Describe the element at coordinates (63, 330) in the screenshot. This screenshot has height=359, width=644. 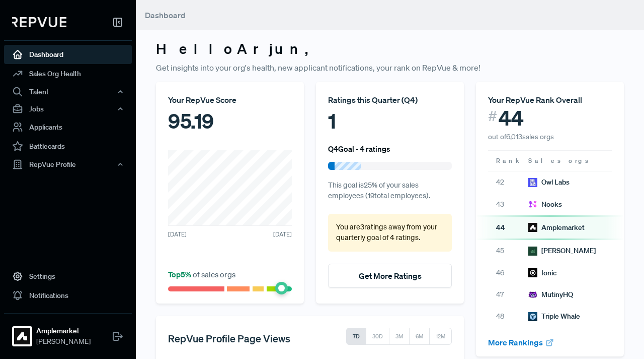
I see `strong: Amplemarket` at that location.